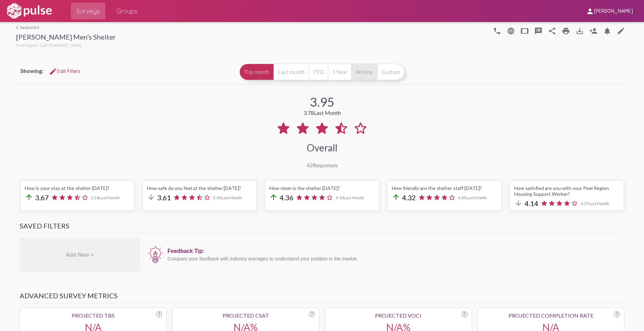 The image size is (644, 331). I want to click on a: language, so click(621, 31).